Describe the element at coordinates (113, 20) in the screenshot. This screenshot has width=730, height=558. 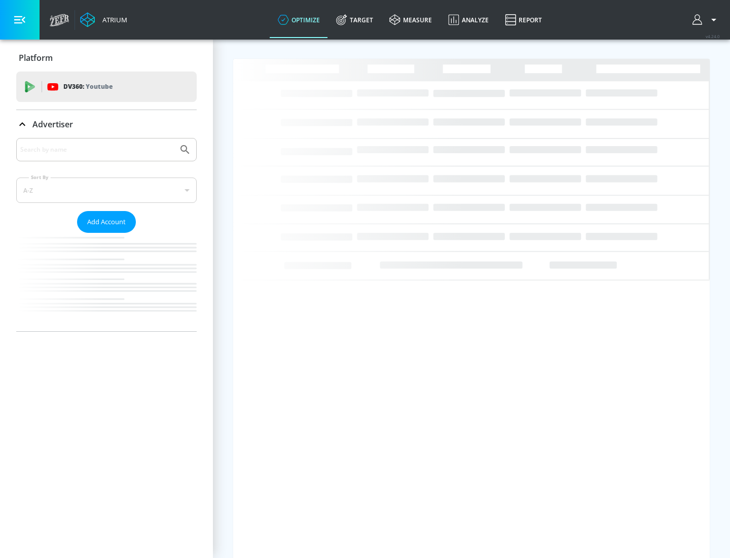
I see `div: Atrium` at that location.